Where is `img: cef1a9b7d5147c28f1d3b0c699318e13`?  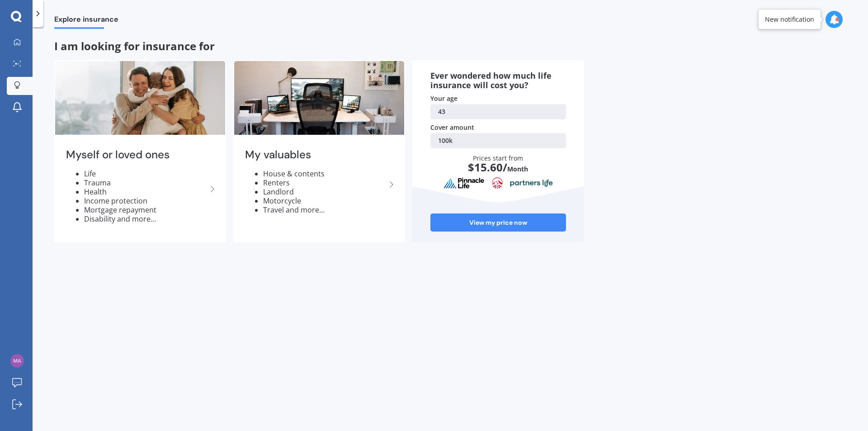
img: cef1a9b7d5147c28f1d3b0c699318e13 is located at coordinates (17, 361).